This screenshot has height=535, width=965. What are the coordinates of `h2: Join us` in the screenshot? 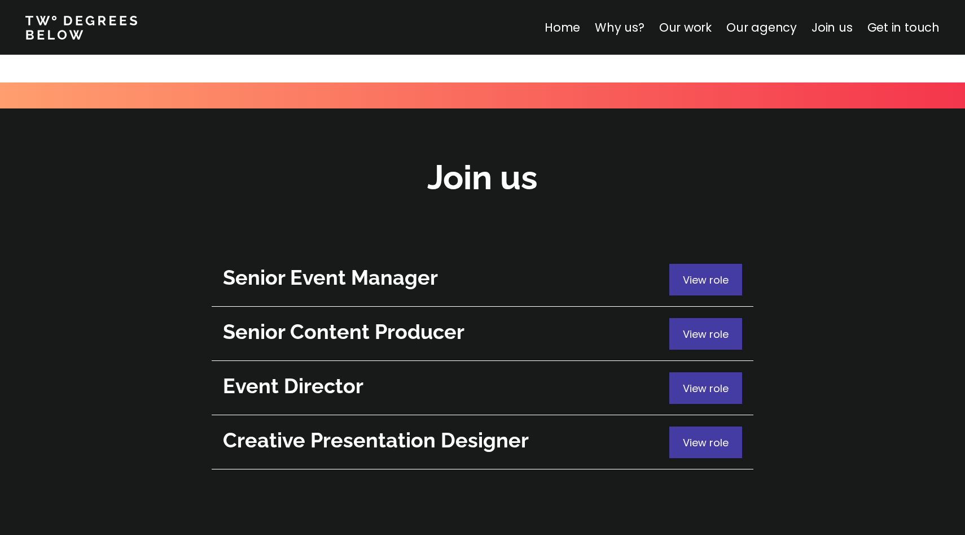 It's located at (483, 177).